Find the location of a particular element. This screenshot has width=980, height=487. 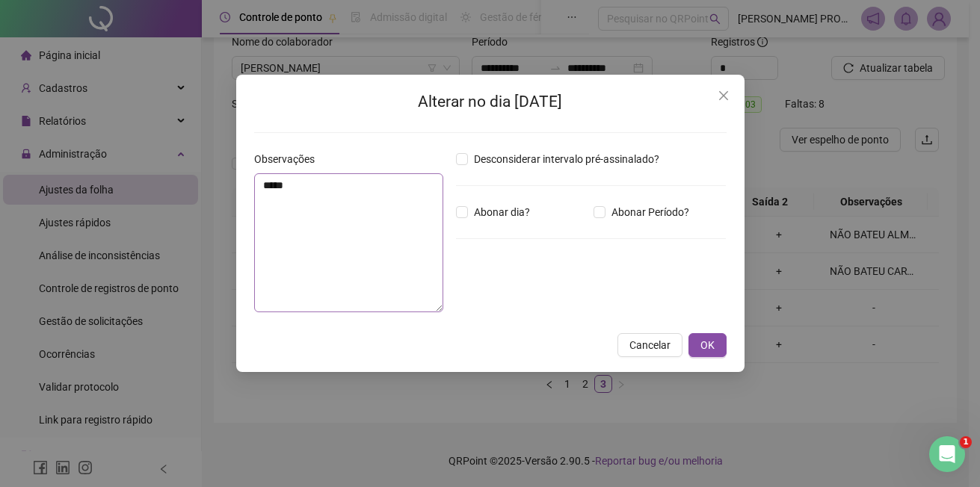

span: Desconsiderar intervalo pré-assinalado? is located at coordinates (567, 159).